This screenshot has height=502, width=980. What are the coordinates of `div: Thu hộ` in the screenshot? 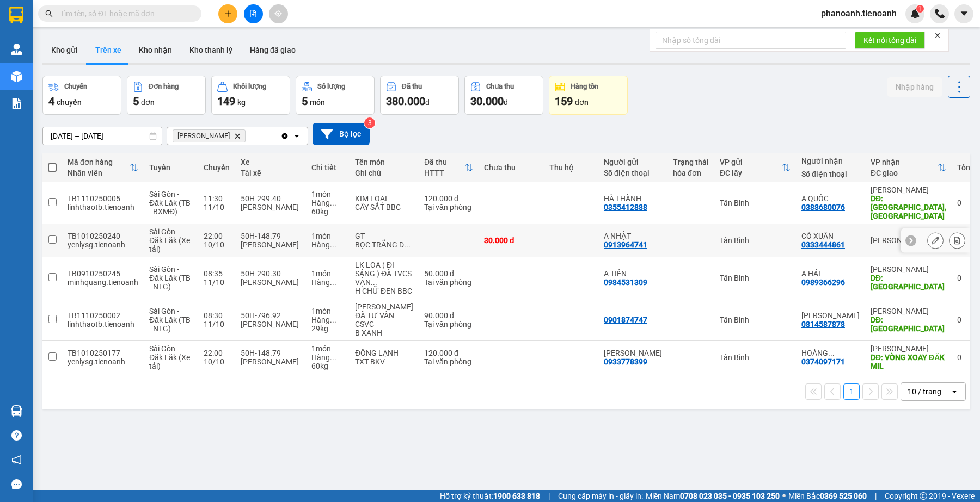 It's located at (571, 168).